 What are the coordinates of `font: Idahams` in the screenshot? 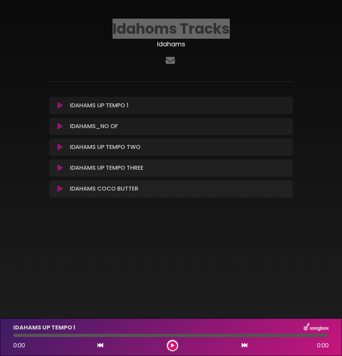 It's located at (171, 44).